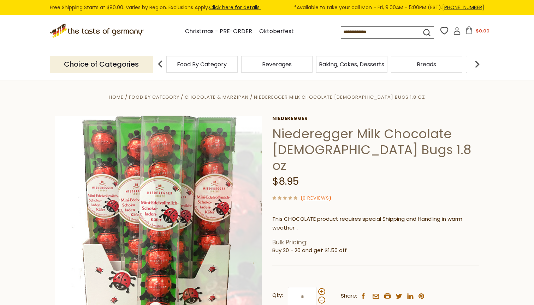  What do you see at coordinates (216, 97) in the screenshot?
I see `span: Chocolate & Marzipan` at bounding box center [216, 97].